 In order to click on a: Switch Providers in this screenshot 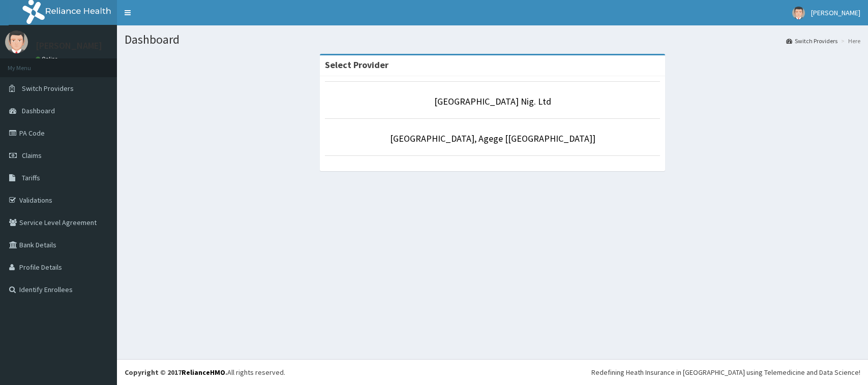, I will do `click(812, 41)`.